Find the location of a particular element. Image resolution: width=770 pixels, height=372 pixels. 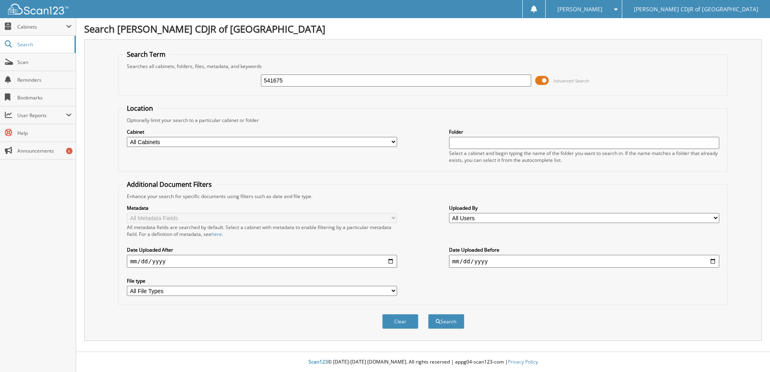

input: end is located at coordinates (584, 261).